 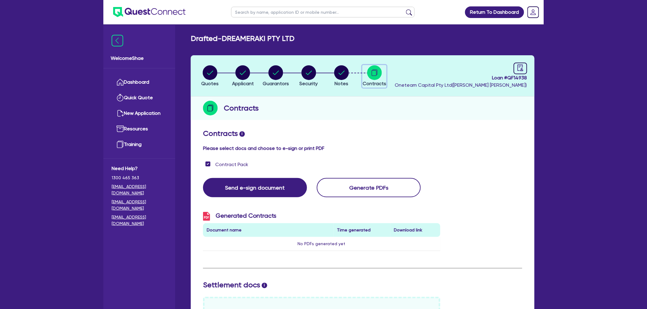 I want to click on span: Quotes, so click(x=210, y=83).